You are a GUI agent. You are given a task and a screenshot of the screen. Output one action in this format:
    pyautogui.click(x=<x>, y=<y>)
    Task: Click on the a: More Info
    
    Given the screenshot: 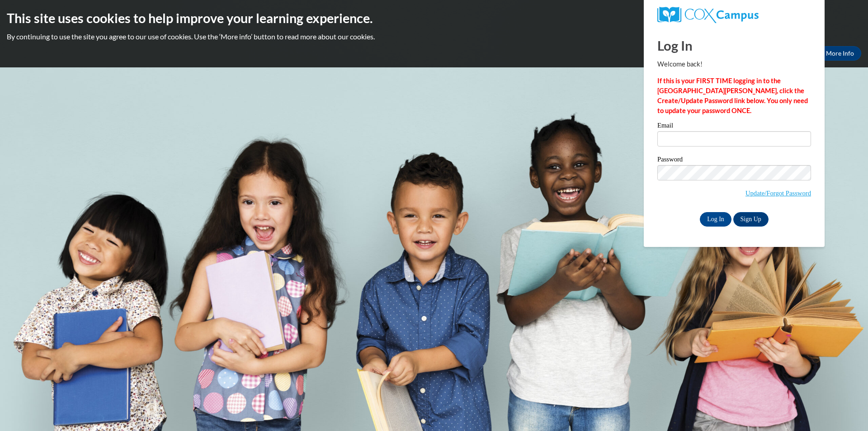 What is the action you would take?
    pyautogui.click(x=840, y=54)
    